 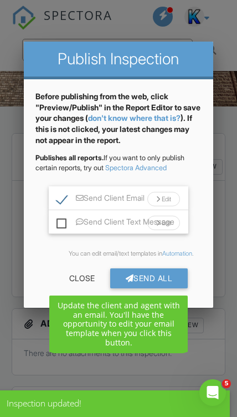 What do you see at coordinates (227, 383) in the screenshot?
I see `span: 5` at bounding box center [227, 383].